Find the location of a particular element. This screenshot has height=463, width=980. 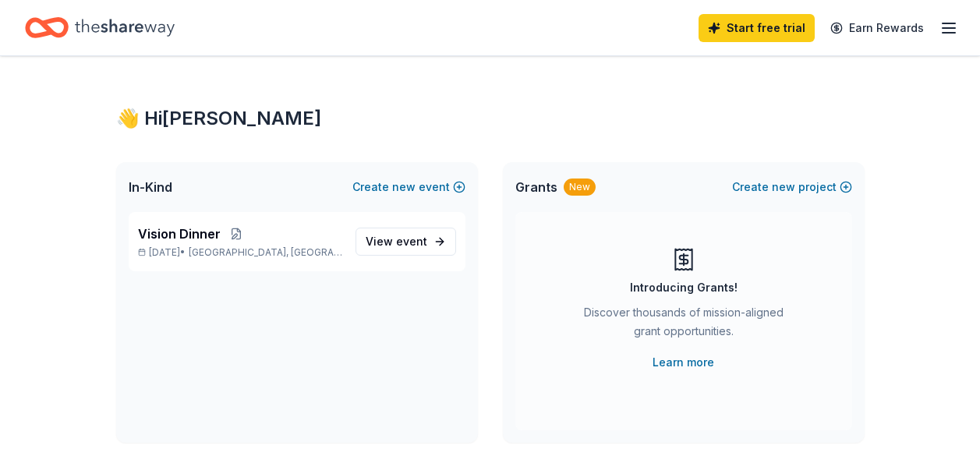

a: Earn Rewards is located at coordinates (877, 28).